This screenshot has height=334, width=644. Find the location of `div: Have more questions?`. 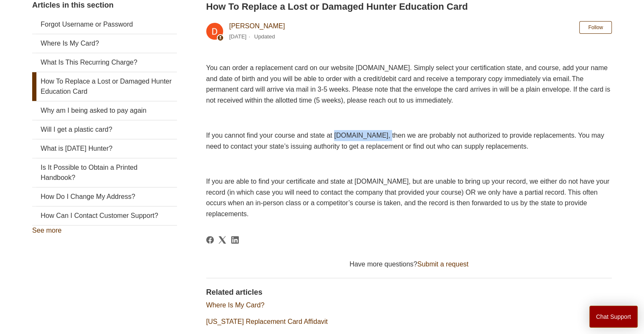

div: Have more questions? is located at coordinates (409, 265).